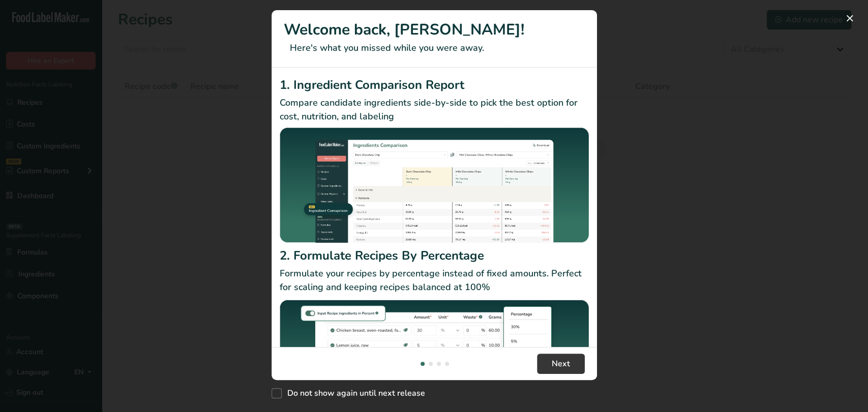 The width and height of the screenshot is (868, 412). What do you see at coordinates (434, 110) in the screenshot?
I see `p: Compare candidate ingredients side-by-side to pick the best option for cost, nutrition, and labeling` at bounding box center [434, 110].